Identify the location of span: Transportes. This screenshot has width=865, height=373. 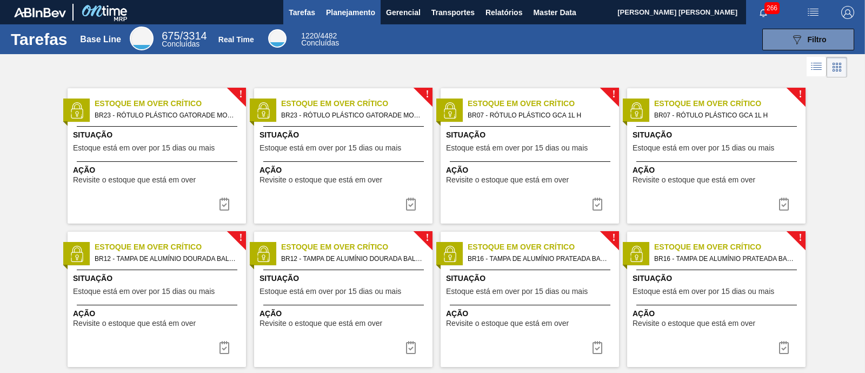
(453, 12).